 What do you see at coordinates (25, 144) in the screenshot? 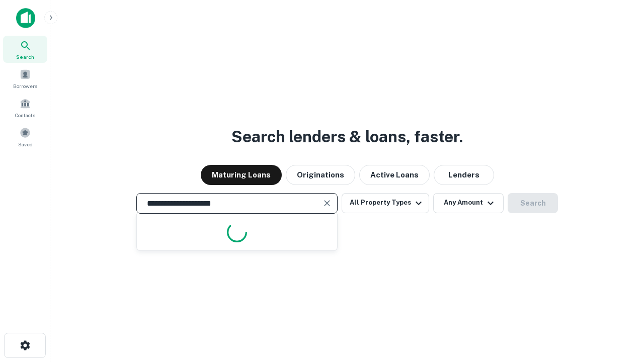
I see `span: Saved` at bounding box center [25, 144].